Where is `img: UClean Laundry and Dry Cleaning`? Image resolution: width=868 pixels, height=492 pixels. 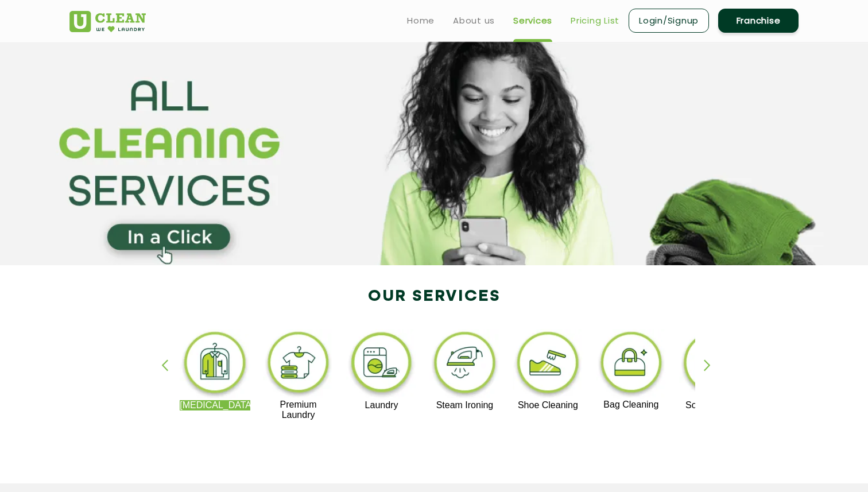 img: UClean Laundry and Dry Cleaning is located at coordinates (107, 21).